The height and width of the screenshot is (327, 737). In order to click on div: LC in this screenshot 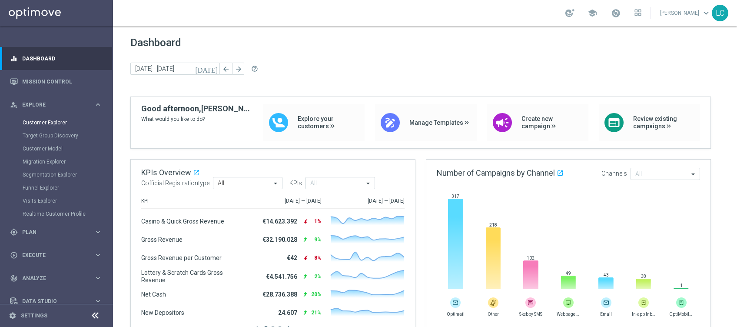, I will do `click(720, 13)`.